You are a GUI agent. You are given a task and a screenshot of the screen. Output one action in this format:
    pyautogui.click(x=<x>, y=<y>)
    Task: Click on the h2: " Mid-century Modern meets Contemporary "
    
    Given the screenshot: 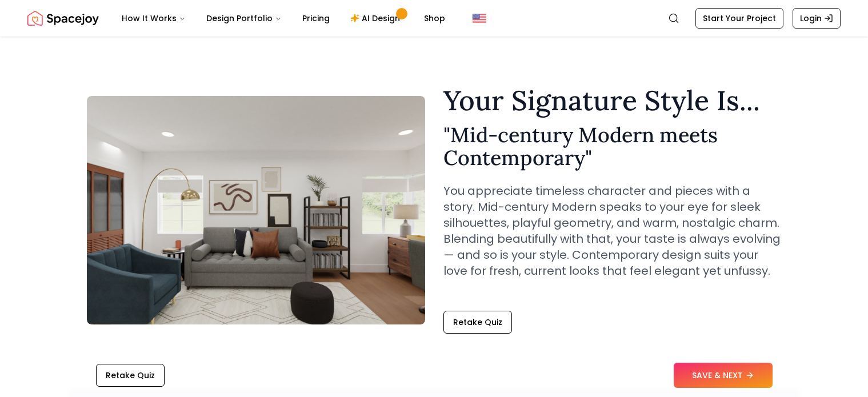 What is the action you would take?
    pyautogui.click(x=613, y=146)
    